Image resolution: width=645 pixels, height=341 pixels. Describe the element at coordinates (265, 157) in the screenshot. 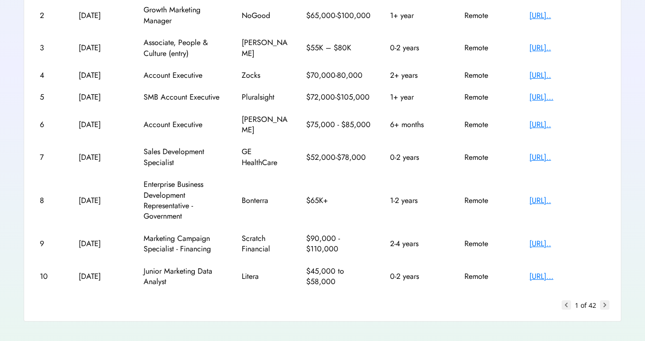

I see `div: GE HealthCare` at that location.